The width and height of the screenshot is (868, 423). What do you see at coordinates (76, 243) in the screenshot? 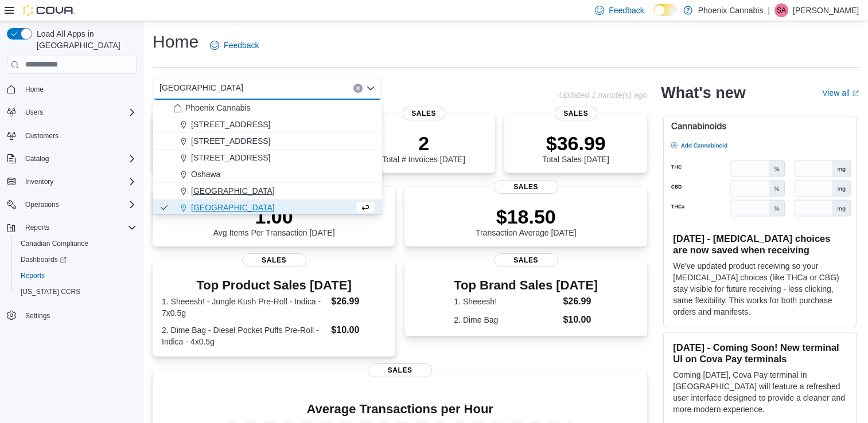
I see `button: Canadian Compliance` at bounding box center [76, 243].